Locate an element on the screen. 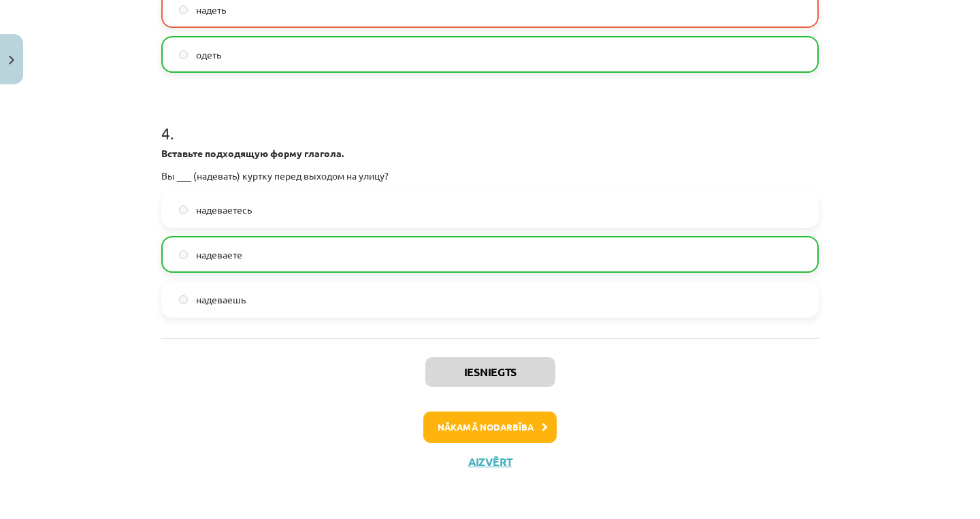 The width and height of the screenshot is (980, 519). span: одеть is located at coordinates (208, 54).